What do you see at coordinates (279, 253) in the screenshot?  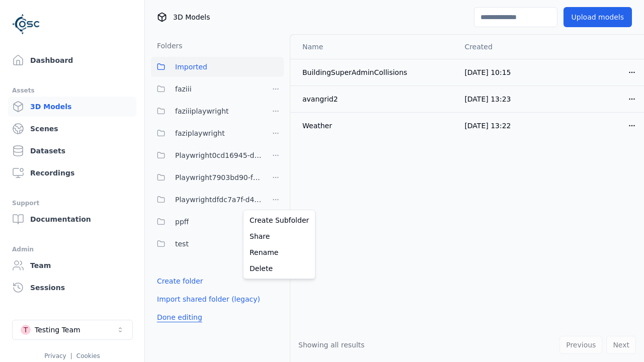 I see `a: Rename` at bounding box center [279, 253].